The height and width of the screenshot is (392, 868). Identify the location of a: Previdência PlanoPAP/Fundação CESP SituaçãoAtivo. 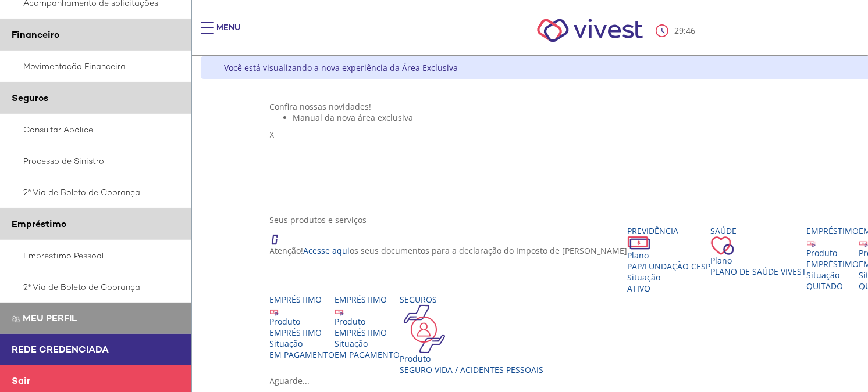
(669, 260).